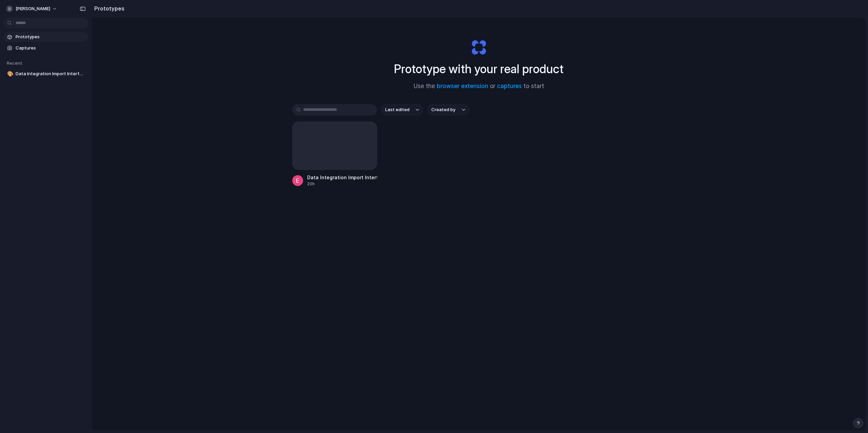 The height and width of the screenshot is (433, 868). What do you see at coordinates (462, 86) in the screenshot?
I see `a: browser extension` at bounding box center [462, 86].